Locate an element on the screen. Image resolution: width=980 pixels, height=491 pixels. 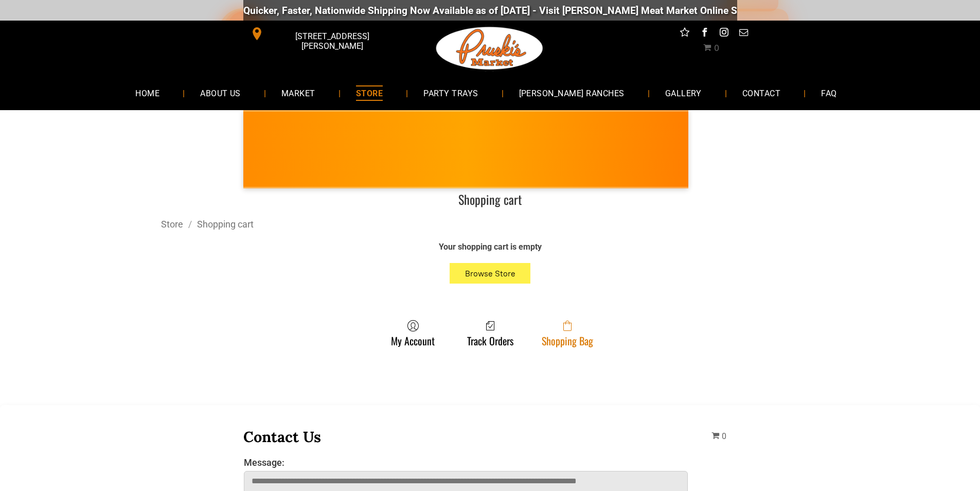
a: FAQ is located at coordinates (829, 93).